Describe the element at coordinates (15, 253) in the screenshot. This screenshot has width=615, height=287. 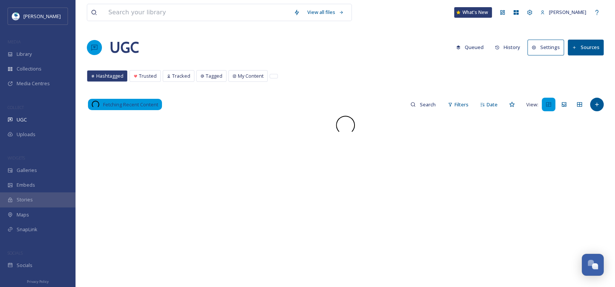
I see `span: SOCIALS` at that location.